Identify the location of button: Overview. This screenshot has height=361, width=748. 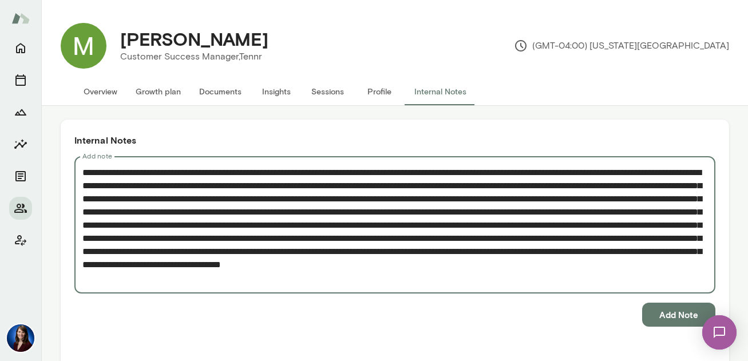
(100, 92).